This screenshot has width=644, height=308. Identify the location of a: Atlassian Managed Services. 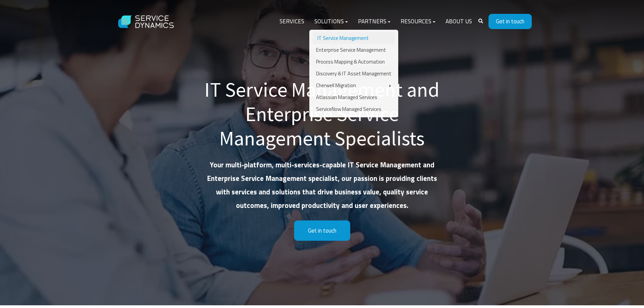
(353, 97).